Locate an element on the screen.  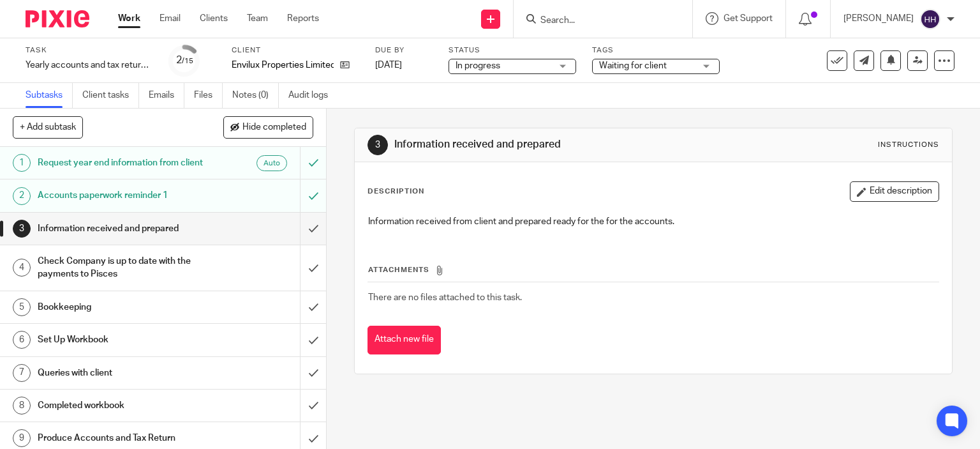
a: Work is located at coordinates (129, 19).